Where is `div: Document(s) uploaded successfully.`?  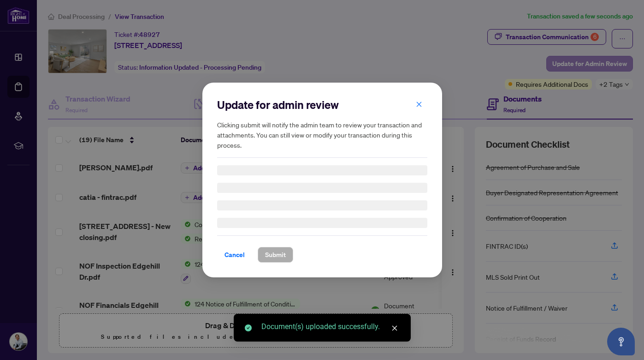 div: Document(s) uploaded successfully. is located at coordinates (330, 327).